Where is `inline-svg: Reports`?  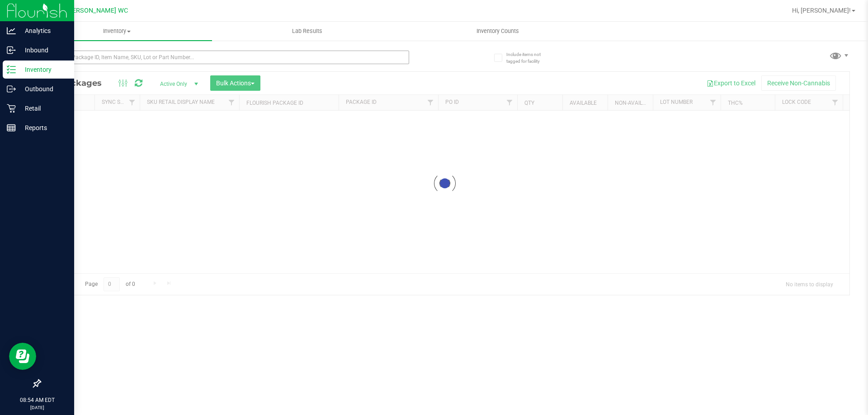 inline-svg: Reports is located at coordinates (11, 128).